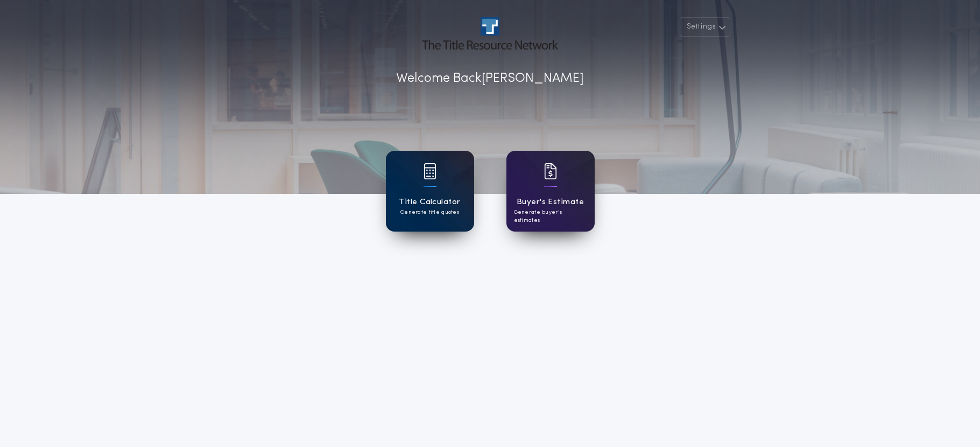  What do you see at coordinates (430, 212) in the screenshot?
I see `p: Generate title quotes` at bounding box center [430, 212].